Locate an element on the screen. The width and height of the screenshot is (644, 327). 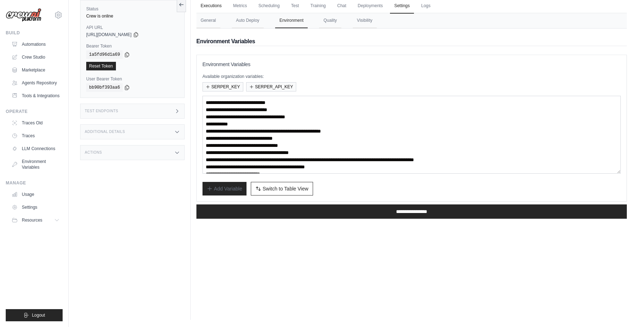
button: Switch to Table View is located at coordinates (282, 189).